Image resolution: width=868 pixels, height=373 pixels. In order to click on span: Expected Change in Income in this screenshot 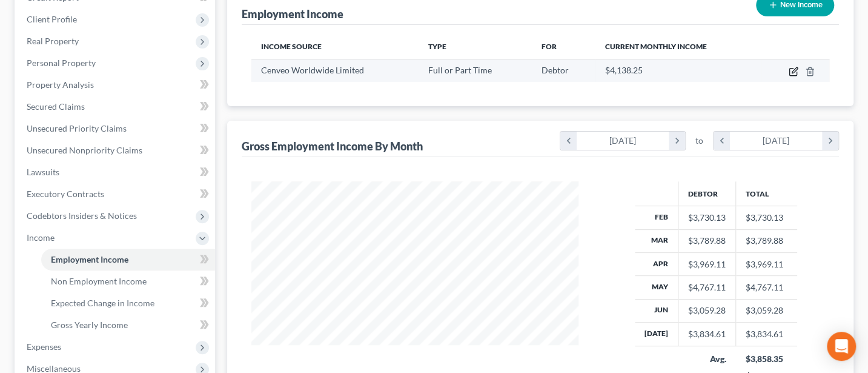, I will do `click(103, 303)`.